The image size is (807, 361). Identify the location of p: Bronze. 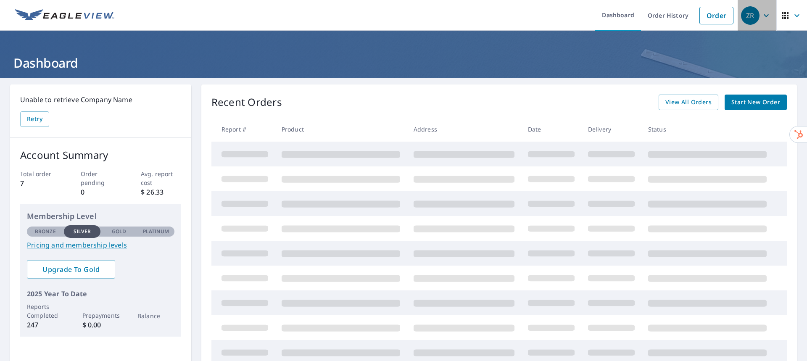
(45, 231).